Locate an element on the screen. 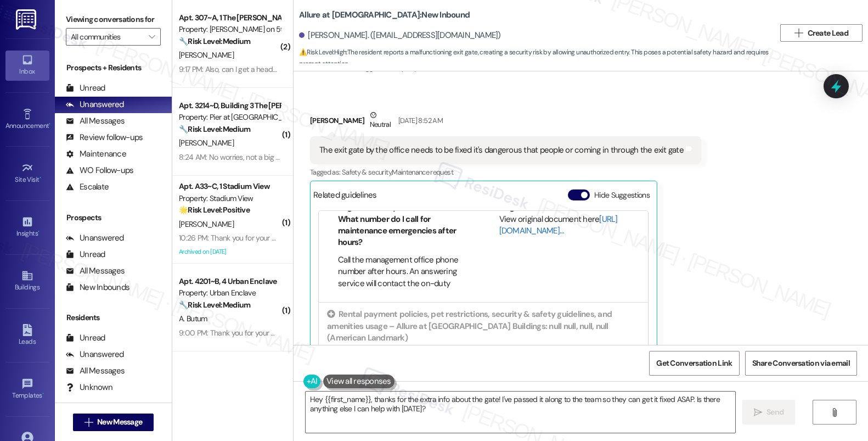 This screenshot has height=441, width=868. span: Get Conversation Link is located at coordinates (694, 363).